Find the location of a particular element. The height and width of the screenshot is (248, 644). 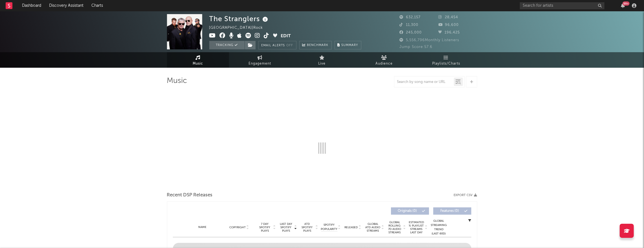

div: The Stranglers is located at coordinates (240, 18).